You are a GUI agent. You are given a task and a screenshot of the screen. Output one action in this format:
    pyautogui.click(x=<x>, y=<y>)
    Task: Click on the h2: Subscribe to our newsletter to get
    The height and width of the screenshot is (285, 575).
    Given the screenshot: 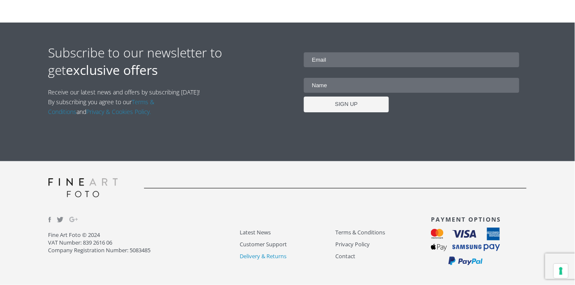 What is the action you would take?
    pyautogui.click(x=168, y=61)
    